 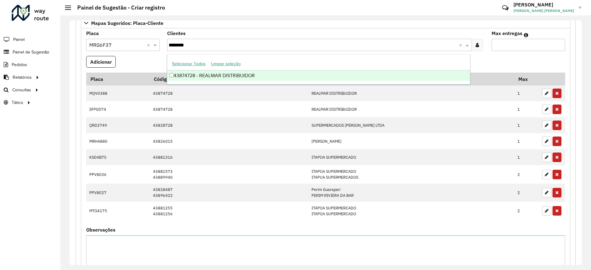 What do you see at coordinates (229, 211) in the screenshot?
I see `td: 43881255 43881256` at bounding box center [229, 211].